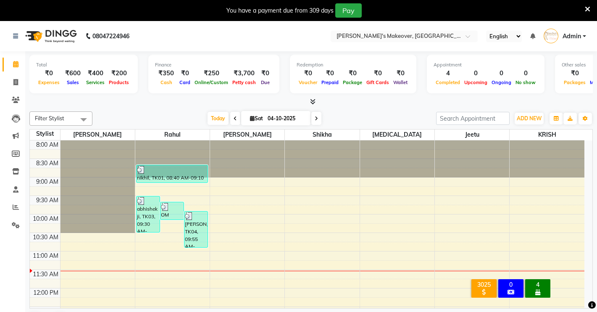 The height and width of the screenshot is (312, 597). What do you see at coordinates (575, 82) in the screenshot?
I see `span: Packages` at bounding box center [575, 82].